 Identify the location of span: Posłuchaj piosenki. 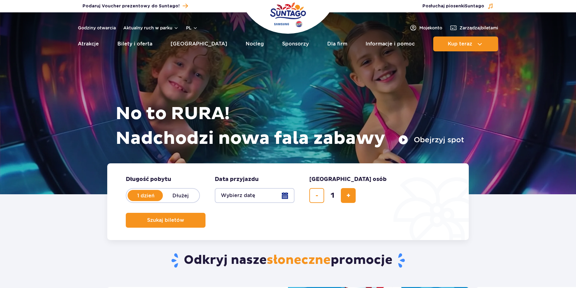
(453, 6).